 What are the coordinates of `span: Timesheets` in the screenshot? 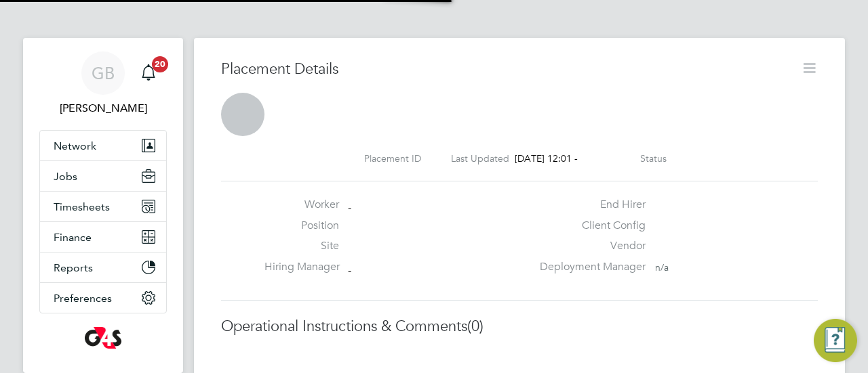 It's located at (82, 206).